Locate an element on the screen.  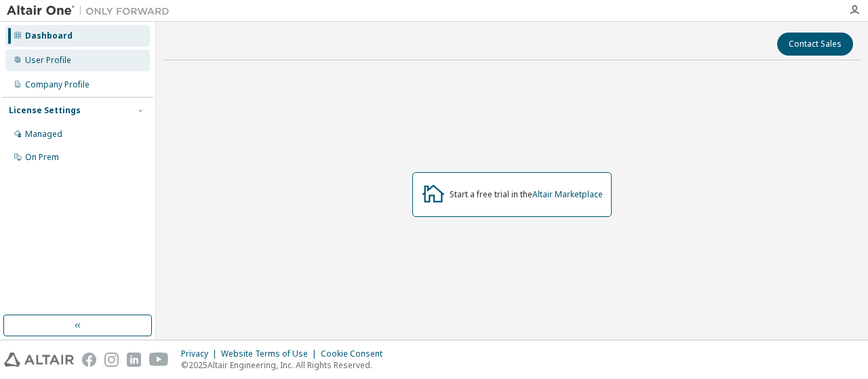
div: Dashboard is located at coordinates (49, 36).